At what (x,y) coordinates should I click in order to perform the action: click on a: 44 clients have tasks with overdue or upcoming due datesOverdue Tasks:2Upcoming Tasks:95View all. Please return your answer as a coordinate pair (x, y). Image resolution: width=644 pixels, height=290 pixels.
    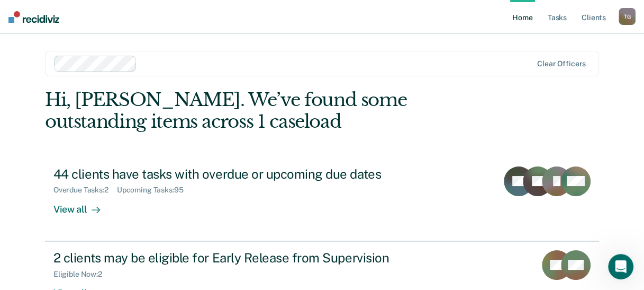
    Looking at the image, I should click on (322, 199).